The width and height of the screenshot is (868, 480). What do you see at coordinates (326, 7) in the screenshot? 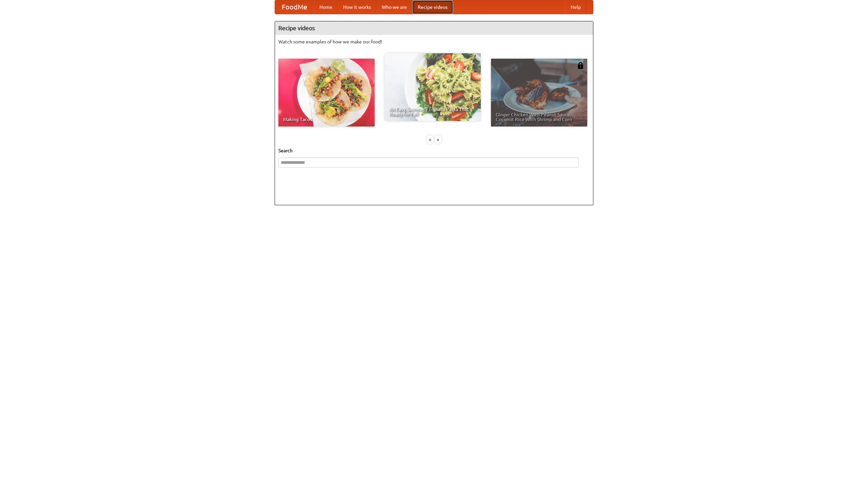
I see `a: Home` at bounding box center [326, 7].